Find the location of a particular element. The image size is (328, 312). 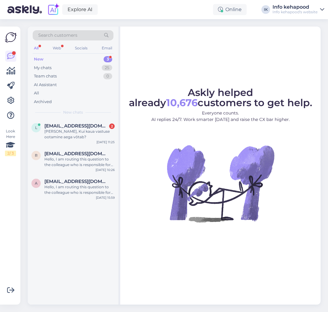

span: New chats is located at coordinates (73, 112).